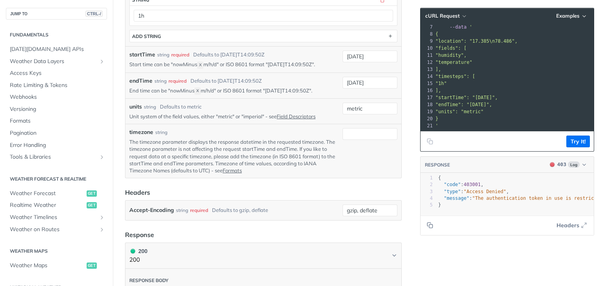 The height and width of the screenshot is (286, 602). Describe the element at coordinates (92, 194) in the screenshot. I see `span: get` at that location.